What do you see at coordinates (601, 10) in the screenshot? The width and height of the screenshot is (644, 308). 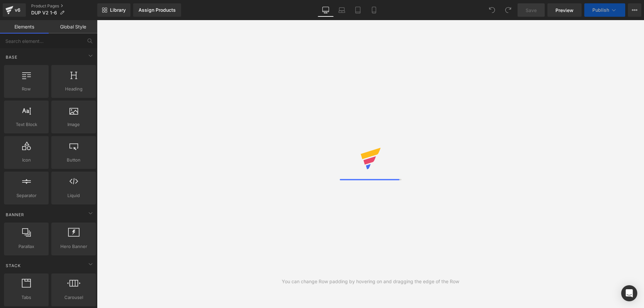 I see `span: Publish` at bounding box center [601, 10].